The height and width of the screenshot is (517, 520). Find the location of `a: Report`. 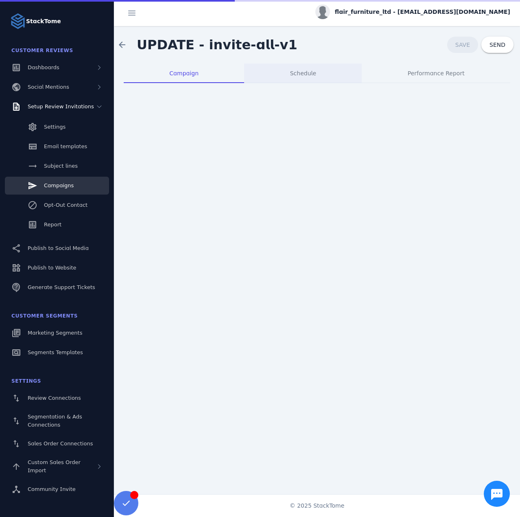

a: Report is located at coordinates (57, 225).